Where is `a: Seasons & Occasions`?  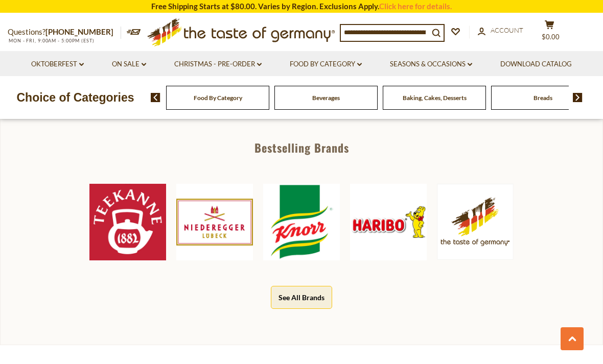 a: Seasons & Occasions is located at coordinates (431, 64).